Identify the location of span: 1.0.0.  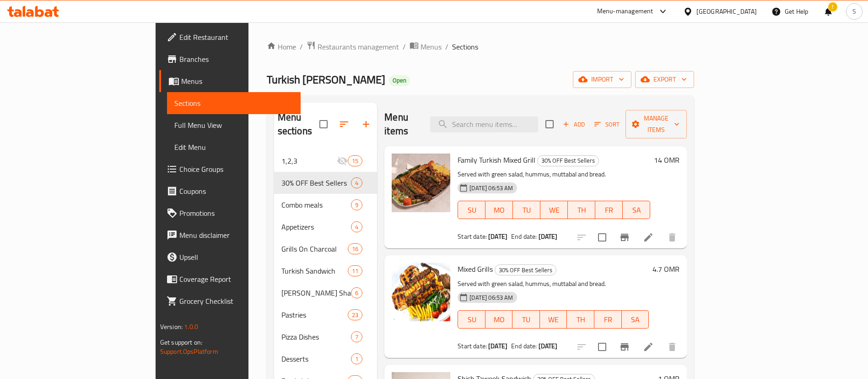
(191, 327).